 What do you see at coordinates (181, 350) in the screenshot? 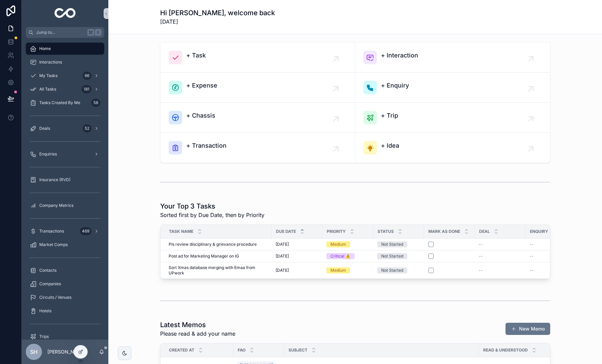
I see `span: Created at` at bounding box center [181, 350].